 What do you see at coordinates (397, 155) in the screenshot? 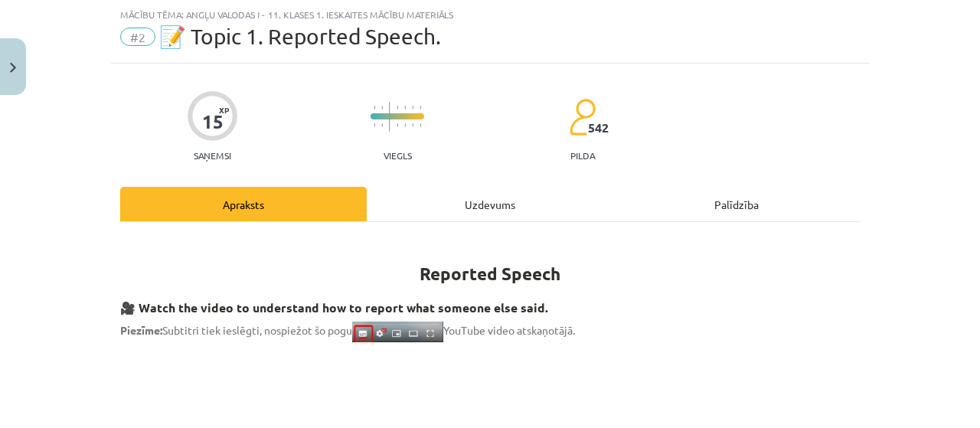
I see `p: Viegls` at bounding box center [397, 155].